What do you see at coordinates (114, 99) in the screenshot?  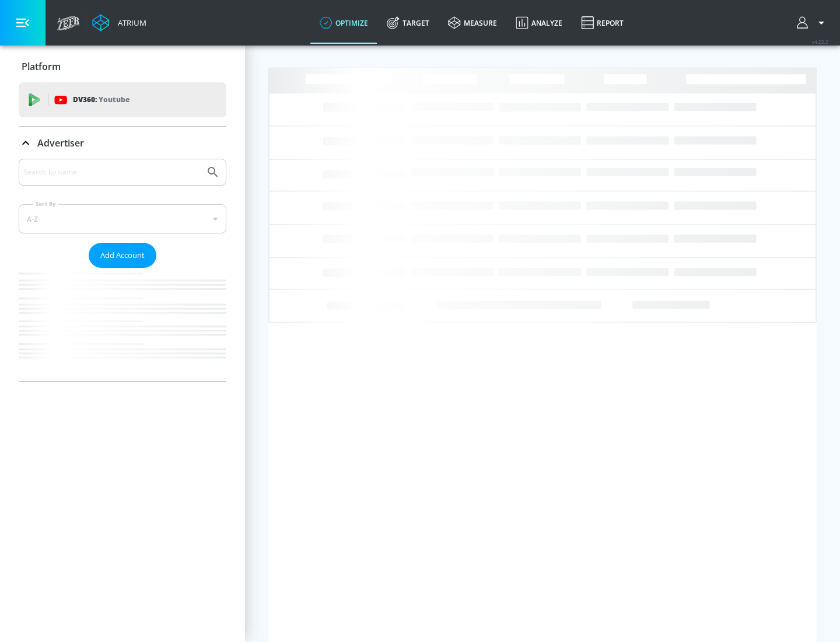 I see `p: Youtube` at bounding box center [114, 99].